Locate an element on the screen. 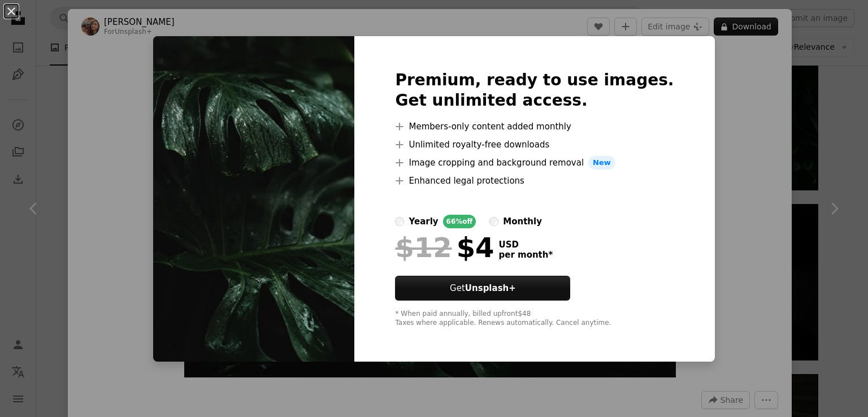 This screenshot has height=417, width=868. button: GetUnsplash+ is located at coordinates (482, 288).